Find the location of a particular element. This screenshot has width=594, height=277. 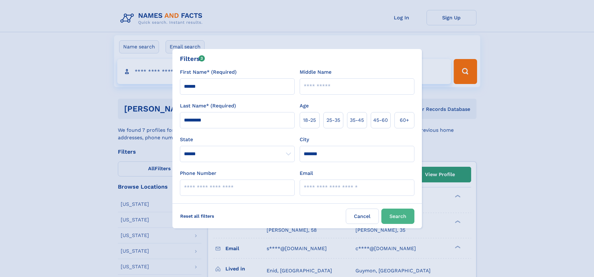

label: Cancel is located at coordinates (363, 216).